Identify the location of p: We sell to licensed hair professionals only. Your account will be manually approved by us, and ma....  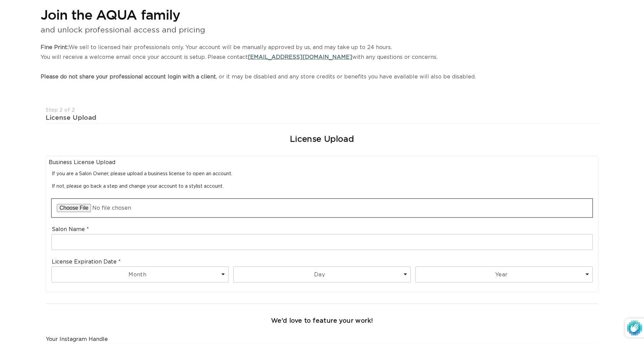
(322, 62).